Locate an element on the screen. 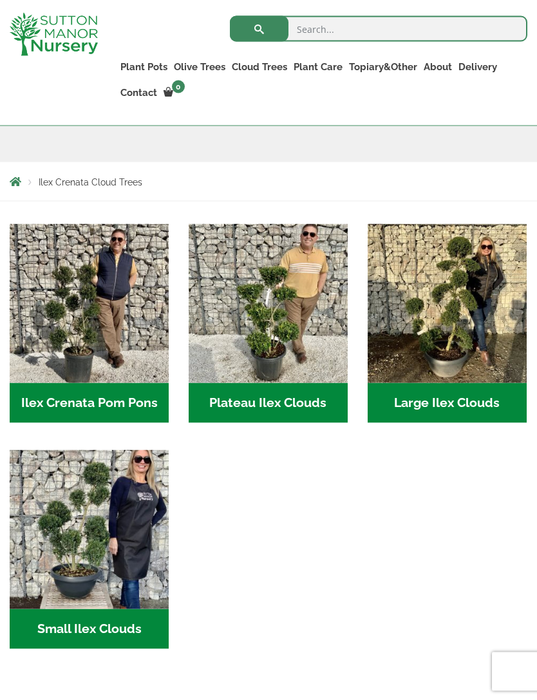  img: Large Ilex Clouds is located at coordinates (447, 303).